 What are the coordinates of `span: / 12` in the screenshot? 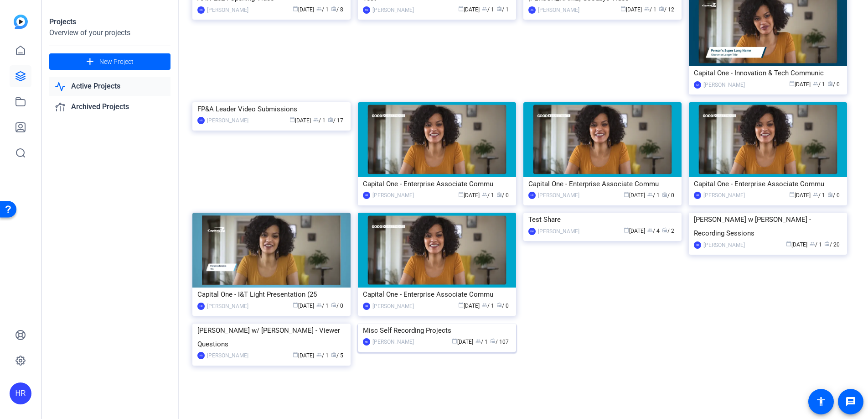 It's located at (667, 10).